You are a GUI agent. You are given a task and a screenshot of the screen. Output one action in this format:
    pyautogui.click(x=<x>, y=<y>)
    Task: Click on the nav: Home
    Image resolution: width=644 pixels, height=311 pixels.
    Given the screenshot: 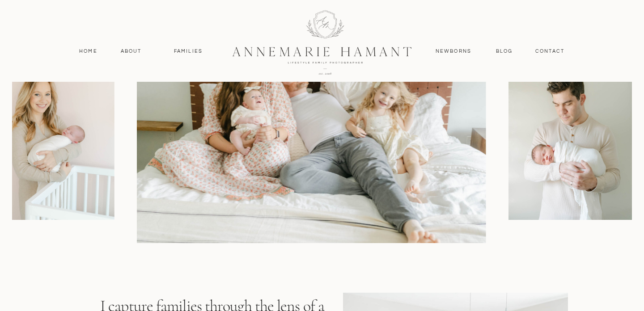 What is the action you would take?
    pyautogui.click(x=88, y=51)
    